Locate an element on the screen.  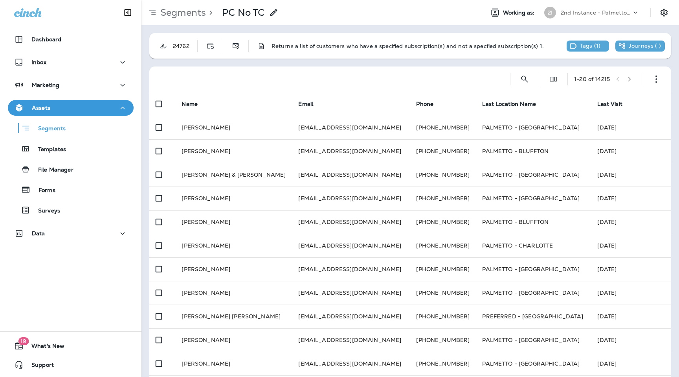
div: 24762 is located at coordinates (184, 46).